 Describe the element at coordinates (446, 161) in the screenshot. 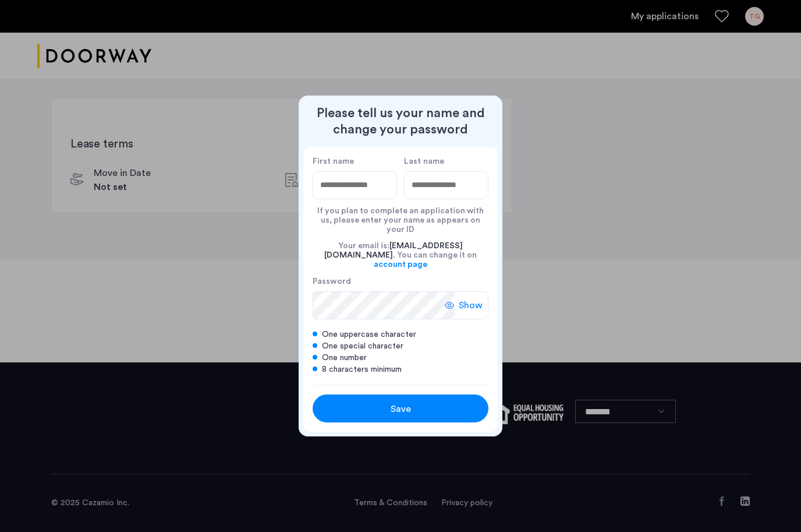

I see `label: Last name` at that location.